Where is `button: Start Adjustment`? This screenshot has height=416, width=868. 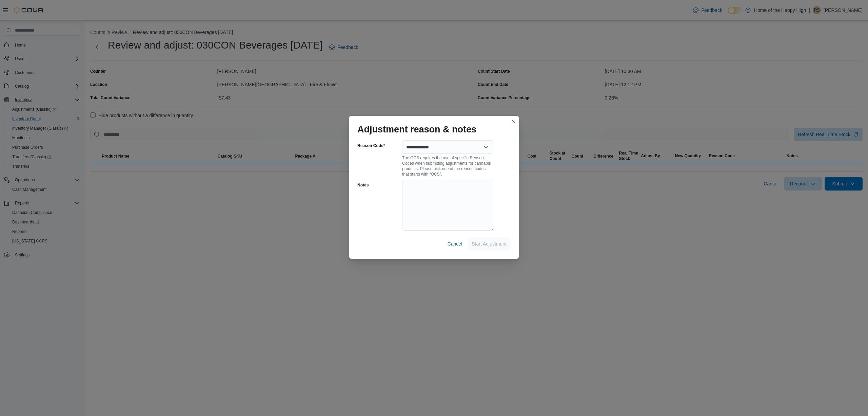
button: Start Adjustment is located at coordinates (489, 244).